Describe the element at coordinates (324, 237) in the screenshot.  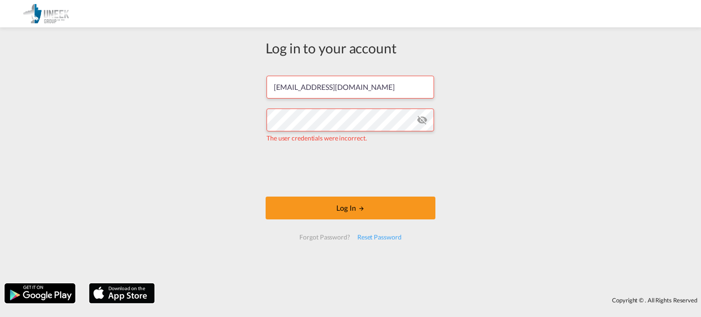
I see `div: Forgot Password?` at that location.